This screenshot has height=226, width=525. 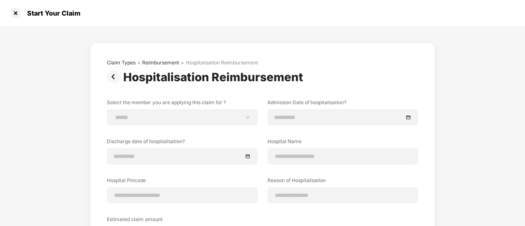 I want to click on div: Claim Types, so click(x=121, y=63).